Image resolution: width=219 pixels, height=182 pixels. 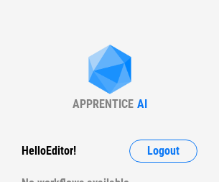 I want to click on div: APPRENTICE, so click(x=103, y=104).